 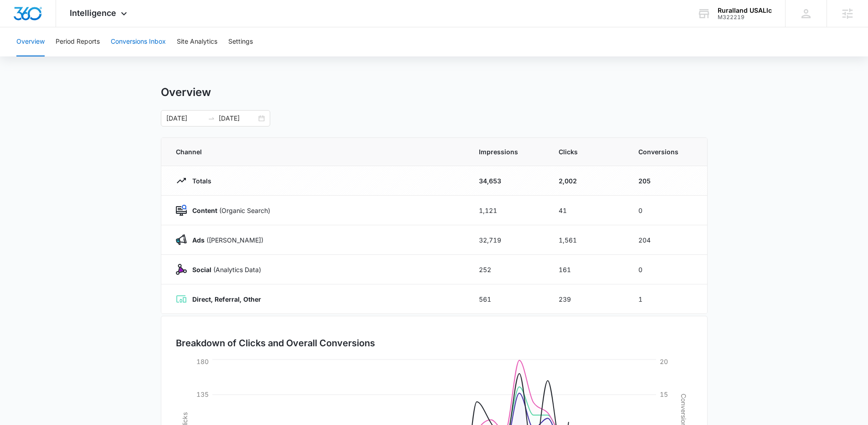 What do you see at coordinates (664, 394) in the screenshot?
I see `tspan: 15` at bounding box center [664, 394].